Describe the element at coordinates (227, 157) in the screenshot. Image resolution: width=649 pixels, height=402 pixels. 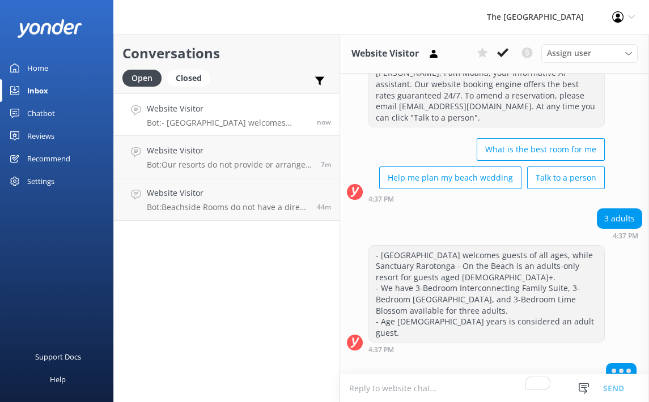
I see `a: Website VisitorBot:Our resorts do not provide or arrange airport transfers. However, you can book...` at that location.